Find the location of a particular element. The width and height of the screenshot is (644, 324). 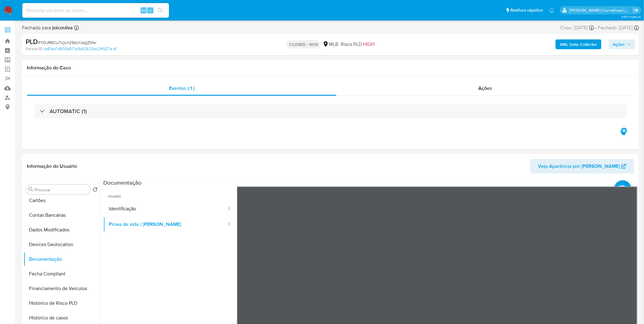

b: AML Data Collector is located at coordinates (579, 44).